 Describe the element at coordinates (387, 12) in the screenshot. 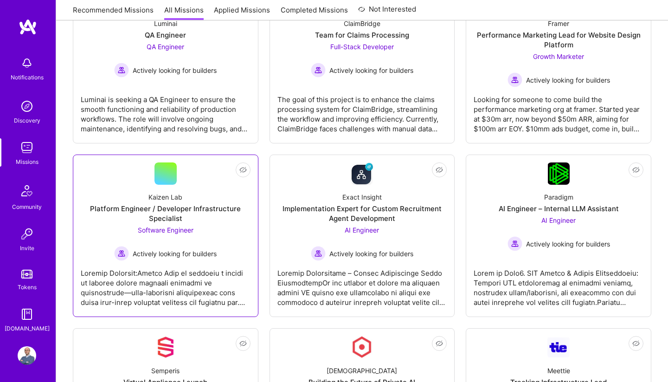

I see `a: Not Interested` at that location.